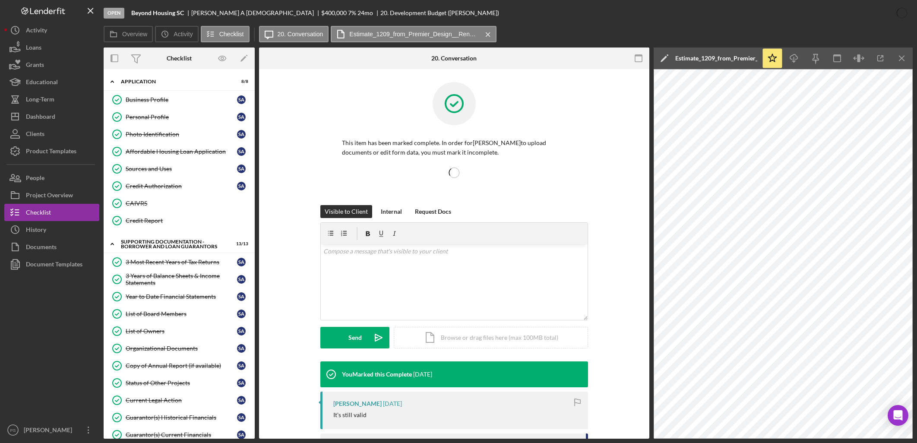 This screenshot has height=443, width=917. What do you see at coordinates (181, 400) in the screenshot?
I see `div: Current Legal Action` at bounding box center [181, 400].